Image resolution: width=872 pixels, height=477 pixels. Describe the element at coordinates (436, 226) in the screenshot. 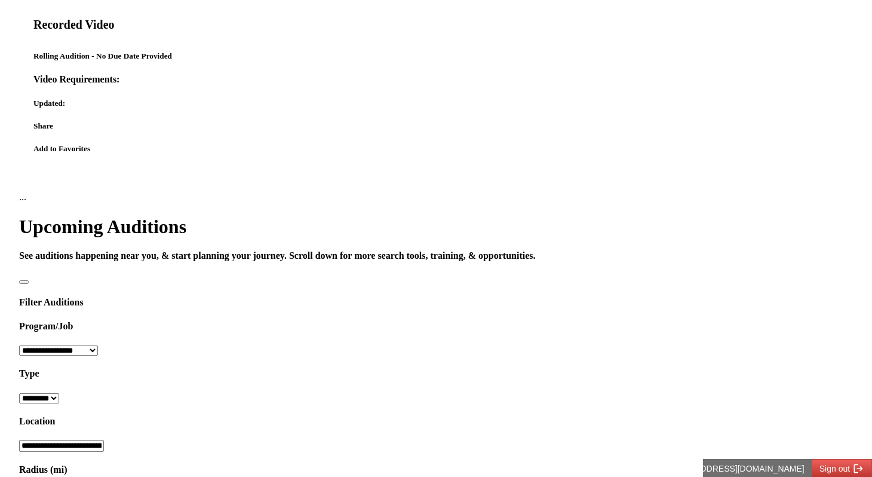

I see `h1: Upcoming Auditions` at that location.